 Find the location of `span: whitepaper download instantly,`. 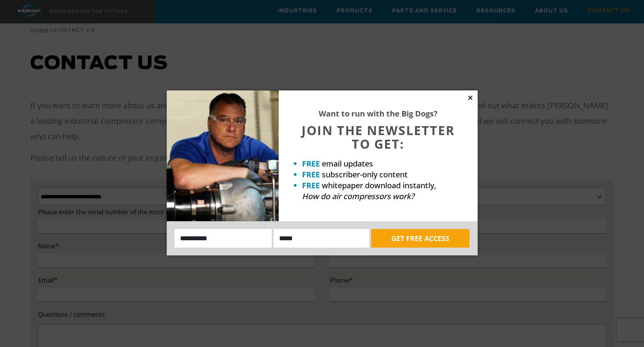

span: whitepaper download instantly, is located at coordinates (379, 185).